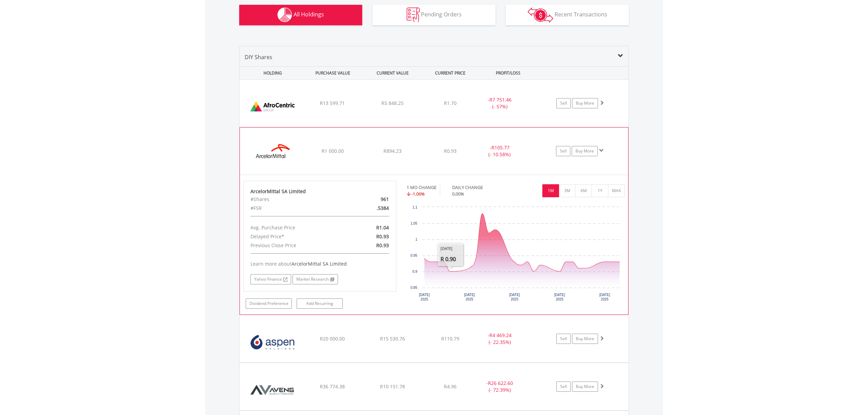 The image size is (868, 415). Describe the element at coordinates (319, 304) in the screenshot. I see `a: Add Recurring` at that location.